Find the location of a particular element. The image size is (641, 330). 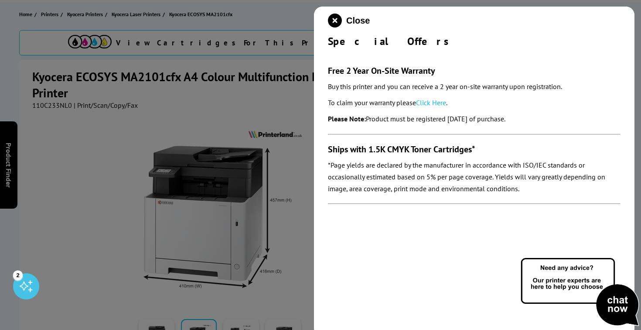

button: close modal is located at coordinates (349, 20).